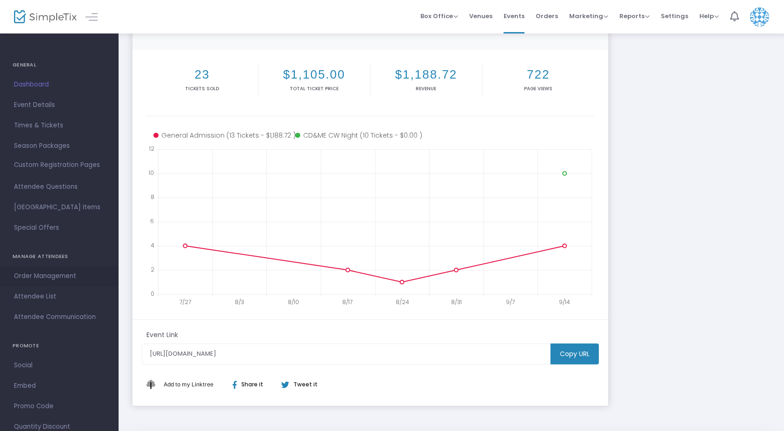 Image resolution: width=784 pixels, height=431 pixels. What do you see at coordinates (202, 74) in the screenshot?
I see `h2: 23` at bounding box center [202, 74].